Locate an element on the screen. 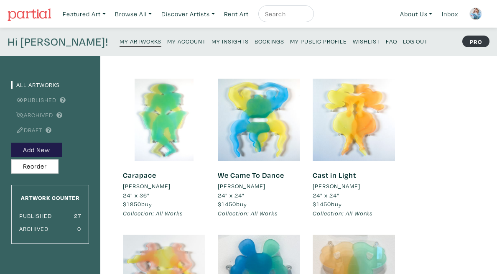 This screenshot has width=497, height=274. a: Featured Art is located at coordinates (84, 14).